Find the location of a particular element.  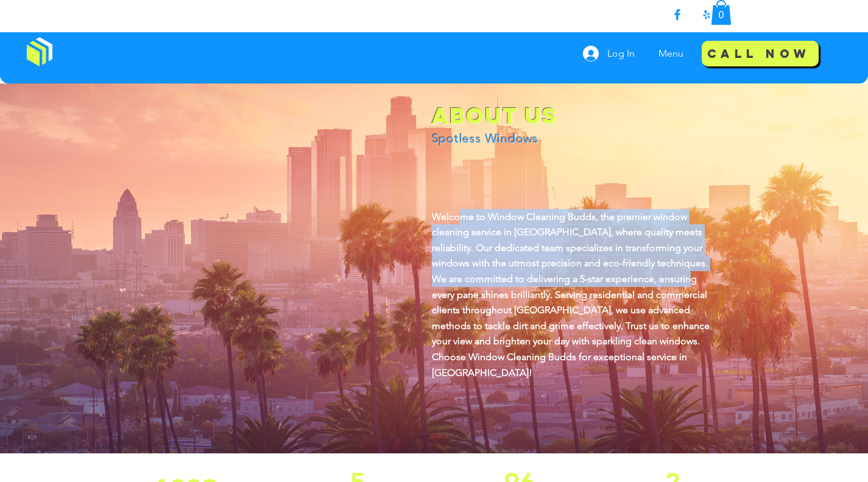

text: 0 is located at coordinates (720, 15).